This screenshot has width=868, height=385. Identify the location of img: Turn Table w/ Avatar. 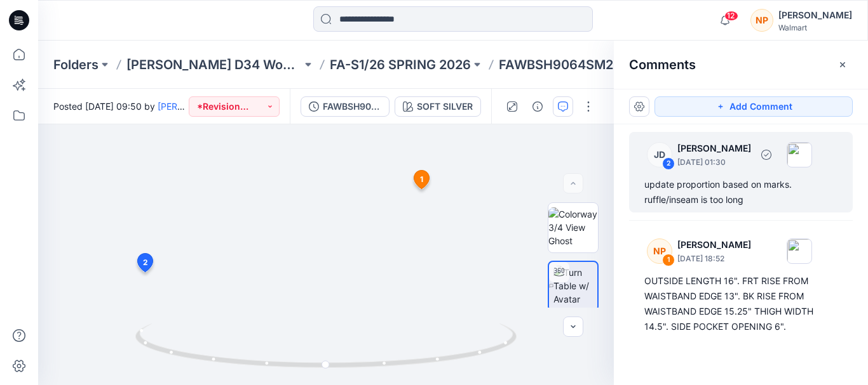
(575, 286).